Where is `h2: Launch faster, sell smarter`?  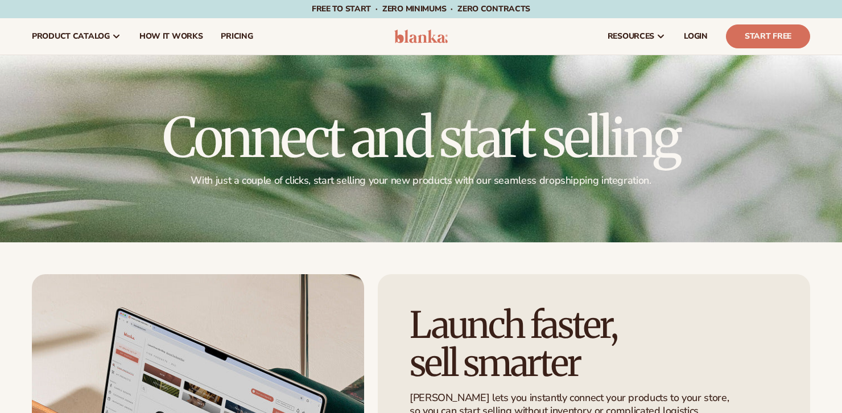 h2: Launch faster, sell smarter is located at coordinates (582, 344).